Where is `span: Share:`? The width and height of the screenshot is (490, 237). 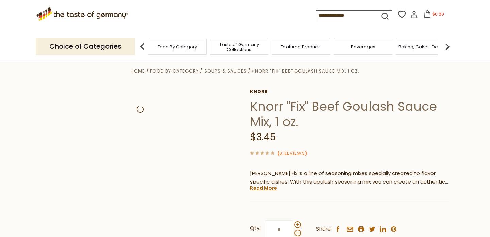 span: Share: is located at coordinates (324, 229).